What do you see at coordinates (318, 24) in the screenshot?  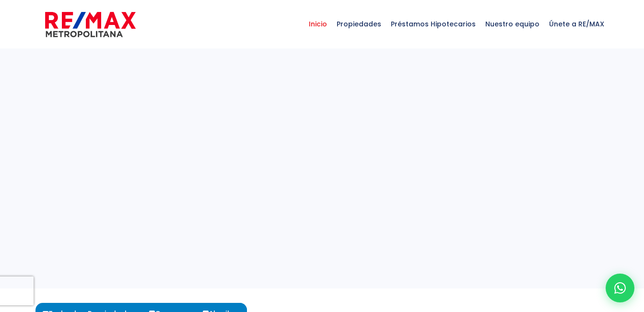 I see `span: Inicio` at bounding box center [318, 24].